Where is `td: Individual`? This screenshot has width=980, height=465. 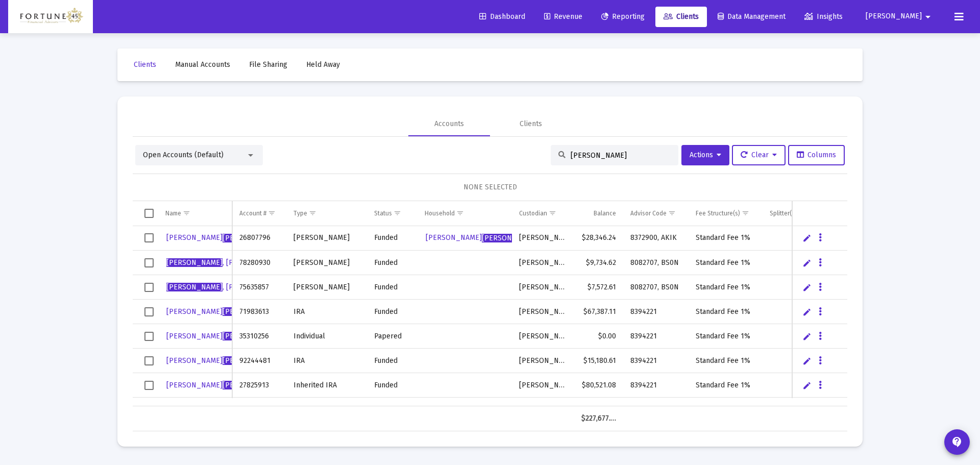
td: Individual is located at coordinates (326, 336).